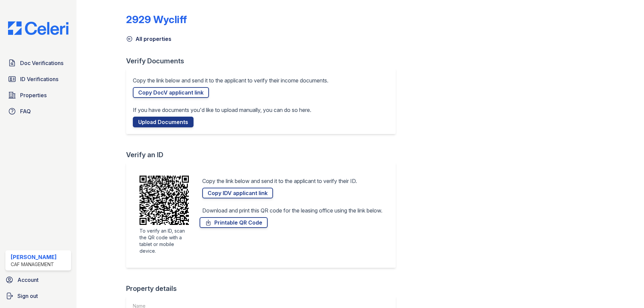 The image size is (644, 308). What do you see at coordinates (42, 63) in the screenshot?
I see `span: Doc Verifications` at bounding box center [42, 63].